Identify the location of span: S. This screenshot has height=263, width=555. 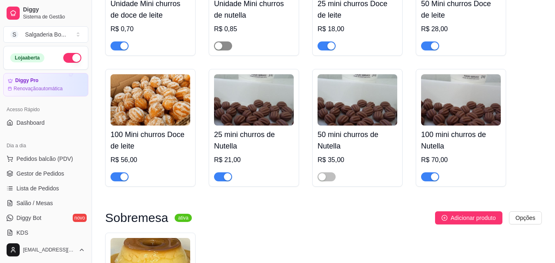
(14, 35).